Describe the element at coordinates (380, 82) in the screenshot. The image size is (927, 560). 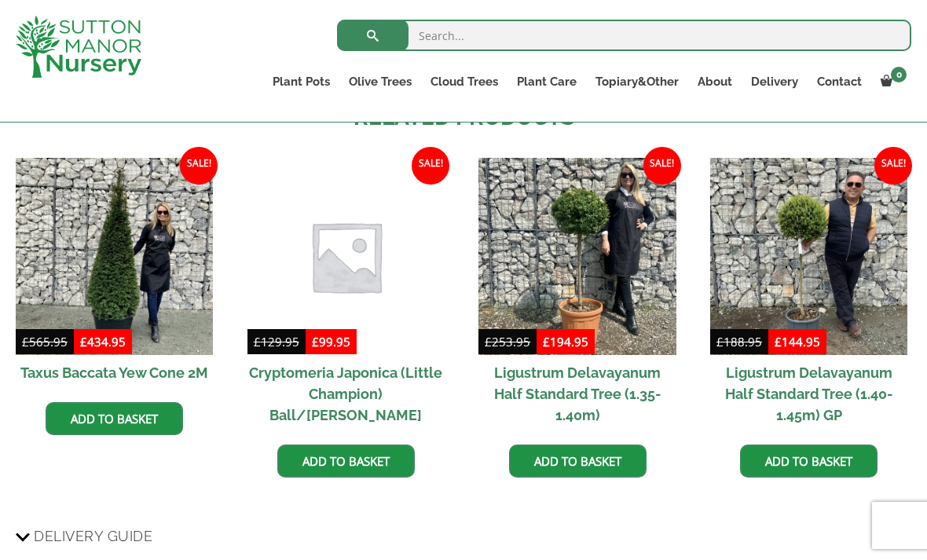
I see `a: Olive Trees` at that location.